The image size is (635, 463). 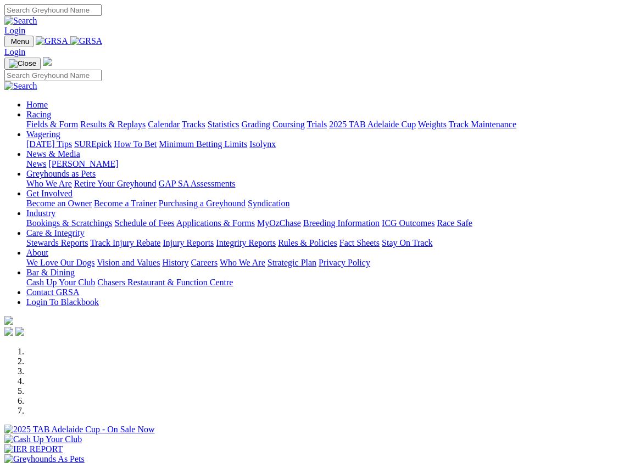 What do you see at coordinates (144, 223) in the screenshot?
I see `a: Schedule of Fees` at bounding box center [144, 223].